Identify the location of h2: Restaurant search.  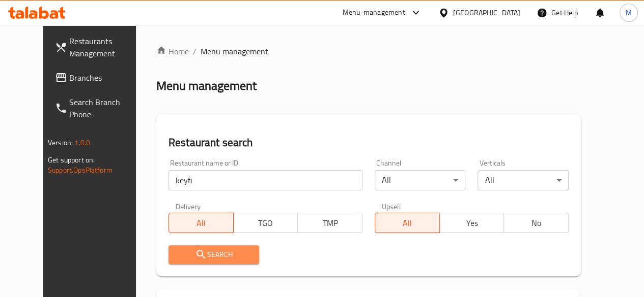
(368, 143).